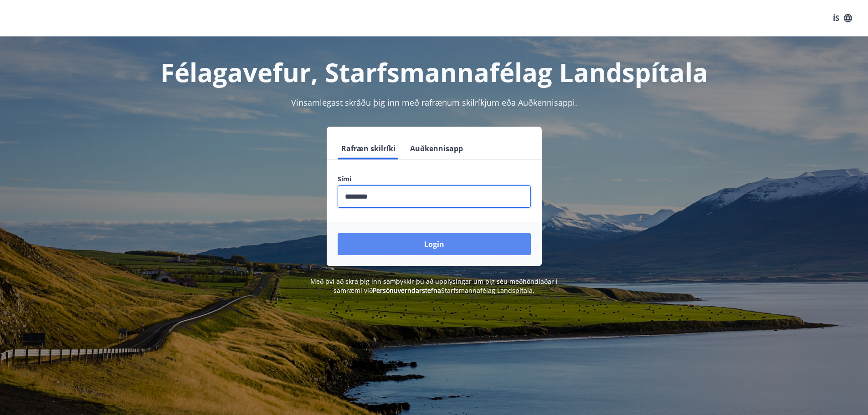  What do you see at coordinates (407, 291) in the screenshot?
I see `a: Persónuverndarstefna` at bounding box center [407, 291].